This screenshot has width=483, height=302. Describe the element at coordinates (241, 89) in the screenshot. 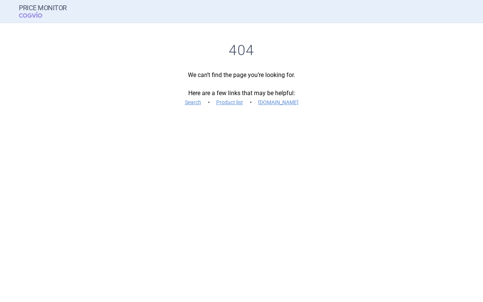

I see `p: We can’t find the page you’re looking for. Here are a few links that may be helpful:` at that location.